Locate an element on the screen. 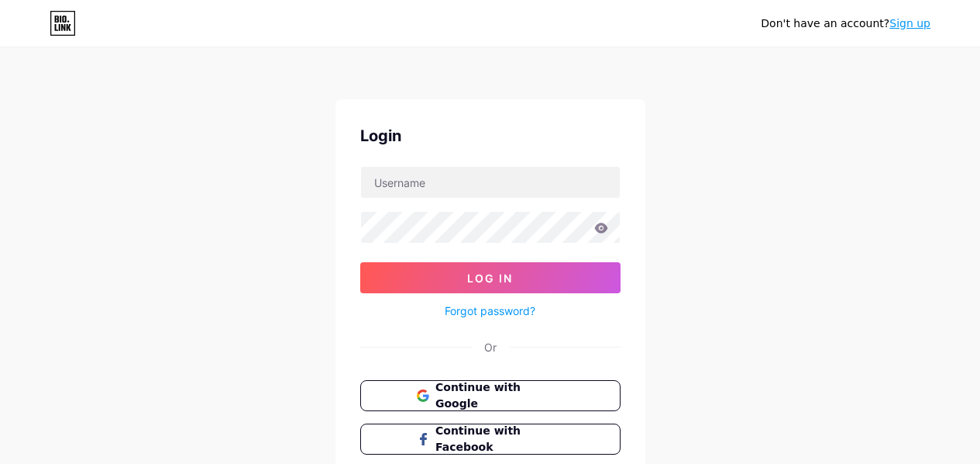 The width and height of the screenshot is (980, 464). a: Continue with Facebook is located at coordinates (491, 439).